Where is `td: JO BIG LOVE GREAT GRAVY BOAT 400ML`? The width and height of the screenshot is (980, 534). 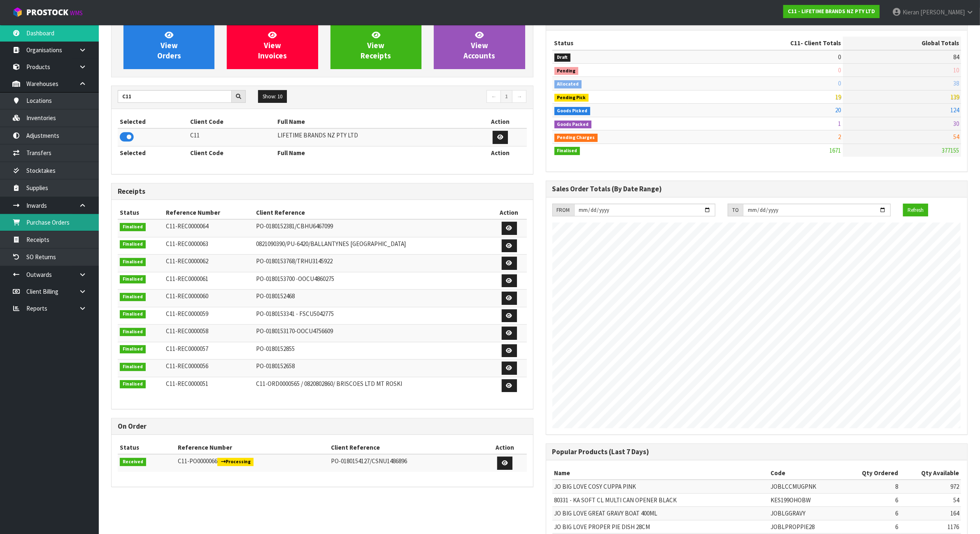 td: JO BIG LOVE GREAT GRAVY BOAT 400ML is located at coordinates (661, 514).